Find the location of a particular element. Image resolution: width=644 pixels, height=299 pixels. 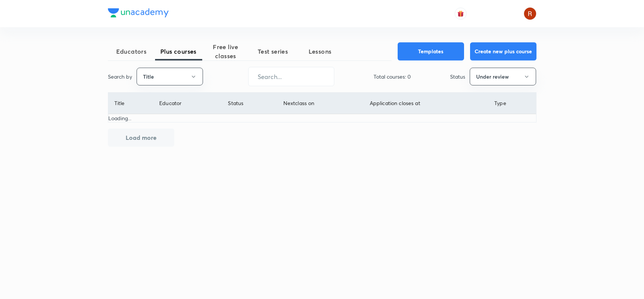

button: Load more is located at coordinates (141, 137).